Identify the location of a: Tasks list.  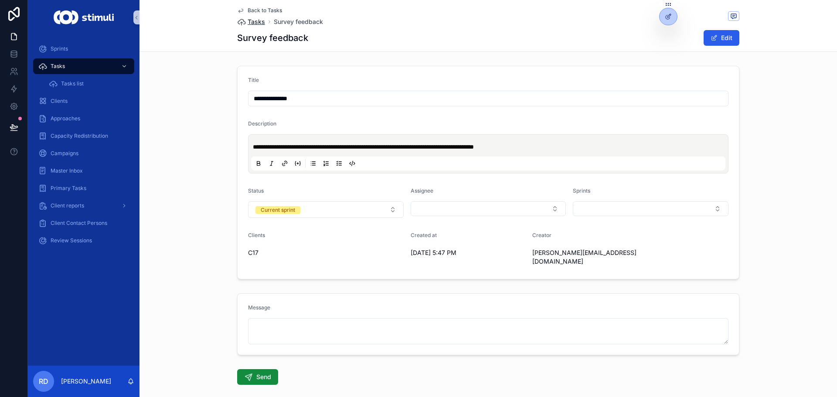
(89, 84).